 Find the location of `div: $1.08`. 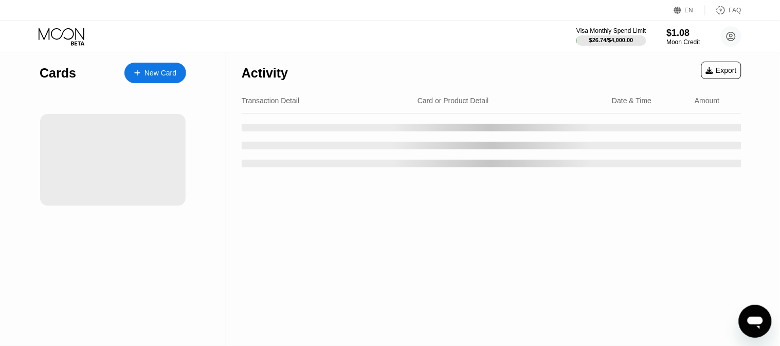

div: $1.08 is located at coordinates (683, 33).